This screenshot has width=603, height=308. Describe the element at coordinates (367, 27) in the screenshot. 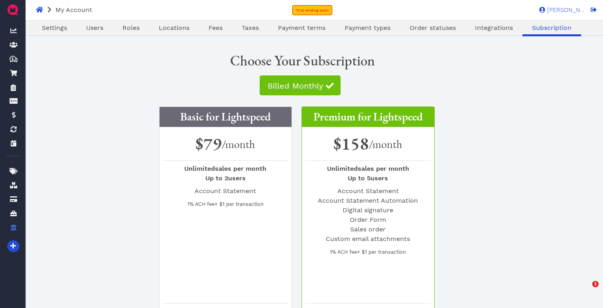

I see `span: Payment types` at that location.